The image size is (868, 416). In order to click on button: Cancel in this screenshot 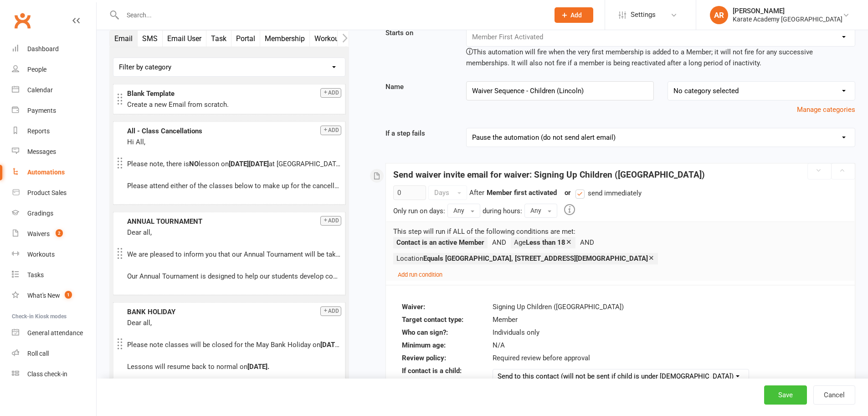, I will do `click(835, 395)`.